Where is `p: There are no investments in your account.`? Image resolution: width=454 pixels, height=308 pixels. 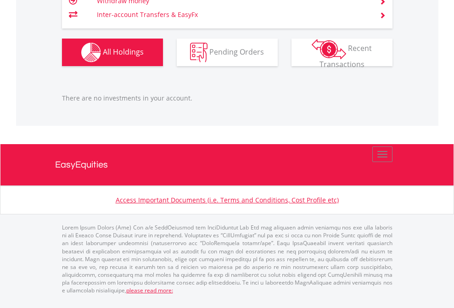
p: There are no investments in your account. is located at coordinates (227, 98).